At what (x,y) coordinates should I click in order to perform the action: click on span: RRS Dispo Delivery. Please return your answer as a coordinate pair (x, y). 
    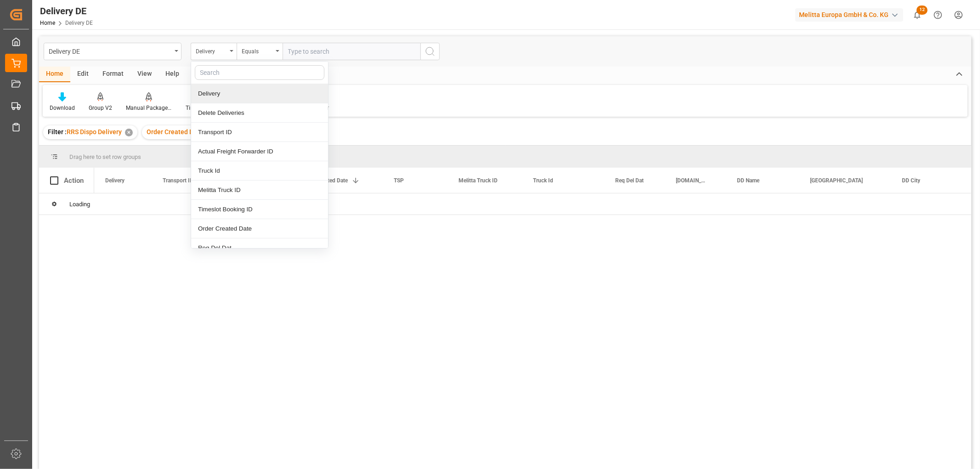
    Looking at the image, I should click on (94, 132).